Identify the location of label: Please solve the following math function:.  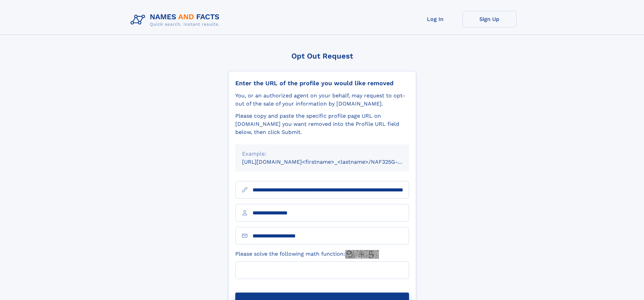
(307, 255).